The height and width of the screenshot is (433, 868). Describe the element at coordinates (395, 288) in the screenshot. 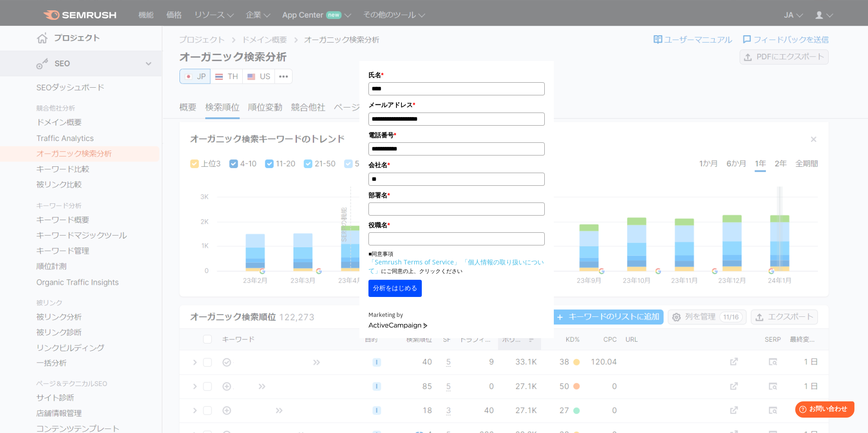

I see `button: 分析をはじめる` at that location.